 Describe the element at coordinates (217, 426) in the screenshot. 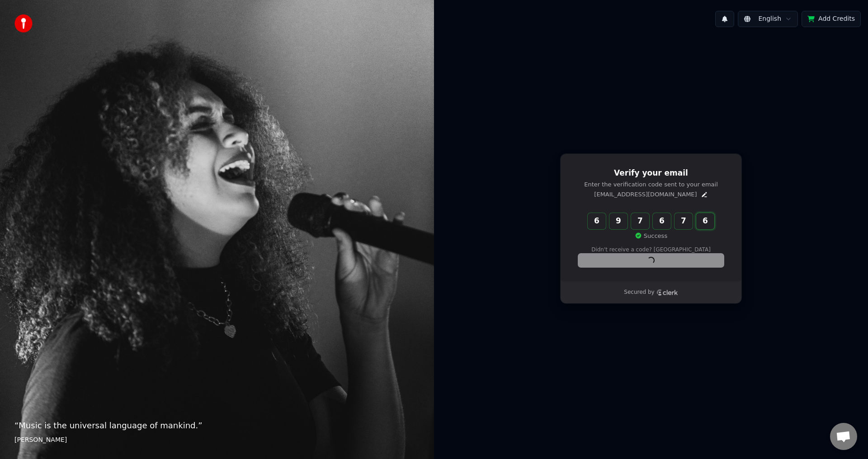

I see `p: “ Music is the universal language of mankind. ”` at that location.